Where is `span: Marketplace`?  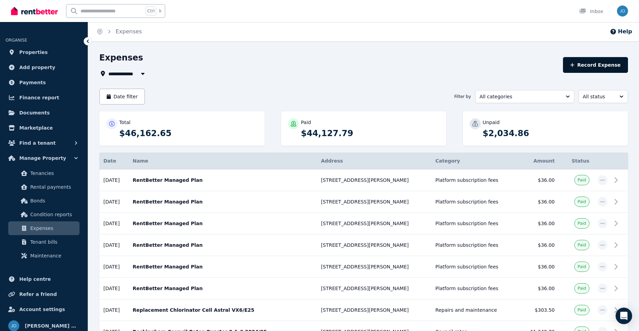 span: Marketplace is located at coordinates (36, 128).